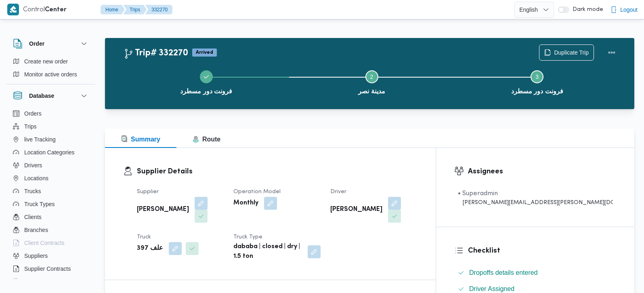  What do you see at coordinates (624, 10) in the screenshot?
I see `button: Logout` at bounding box center [624, 10].